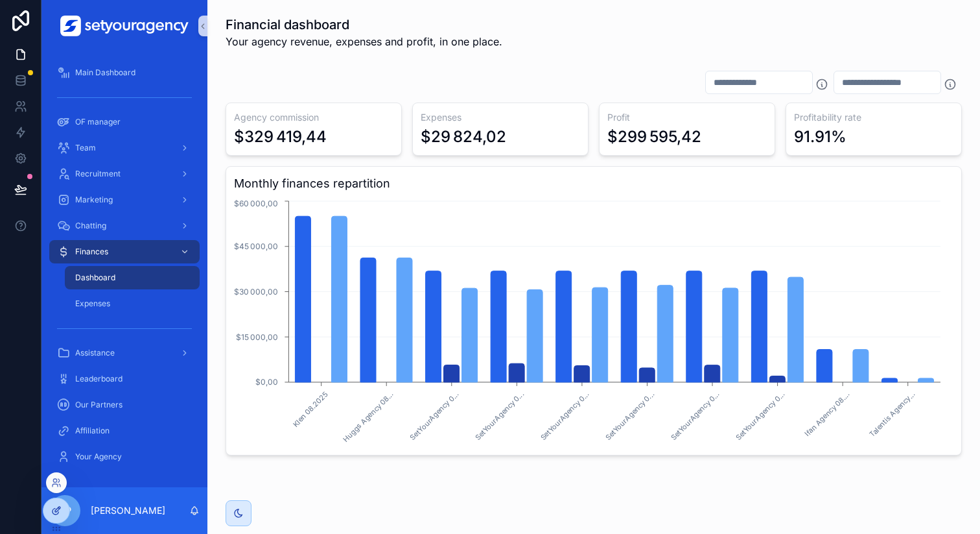  I want to click on div: $329 419,44, so click(280, 137).